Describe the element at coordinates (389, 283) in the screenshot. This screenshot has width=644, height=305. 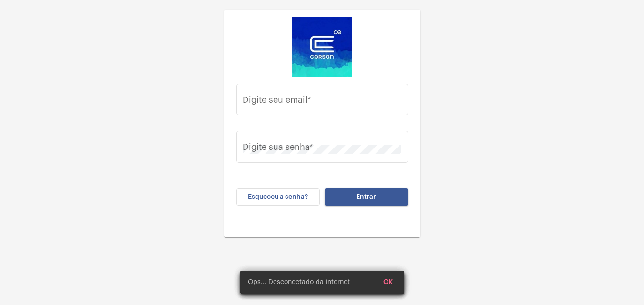
I see `span: OK` at that location.